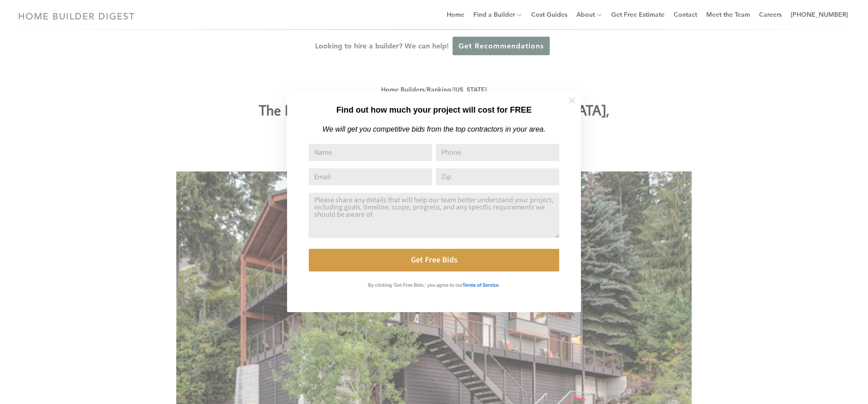  Describe the element at coordinates (415, 285) in the screenshot. I see `strong: By clicking 'Get Free Bids,' you agree to our` at that location.